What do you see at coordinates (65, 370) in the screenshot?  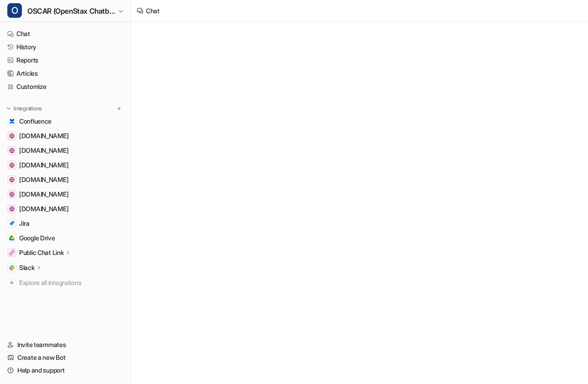 I see `a: Help and support` at bounding box center [65, 370].